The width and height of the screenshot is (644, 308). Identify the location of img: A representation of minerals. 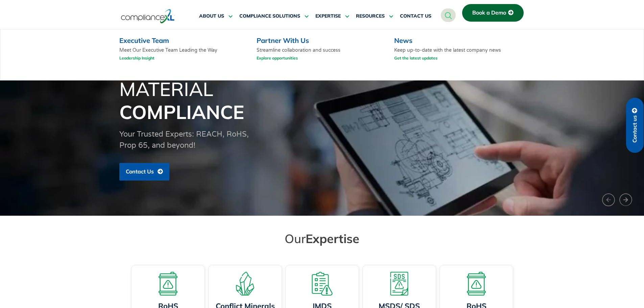
(245, 284).